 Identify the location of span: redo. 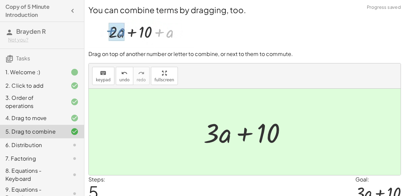
(141, 80).